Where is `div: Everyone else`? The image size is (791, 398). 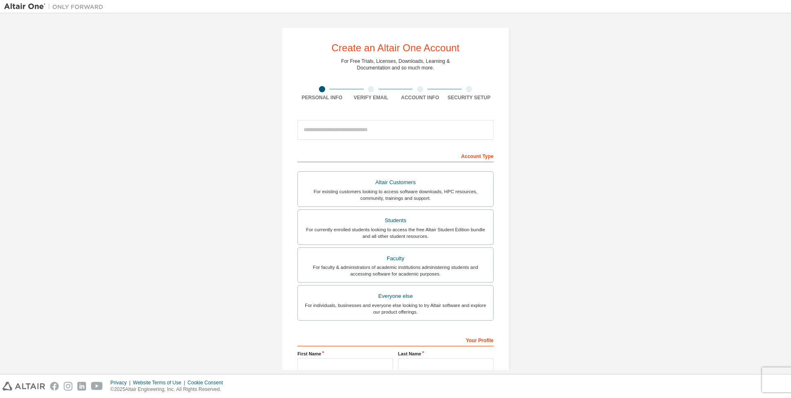
div: Everyone else is located at coordinates (396, 296).